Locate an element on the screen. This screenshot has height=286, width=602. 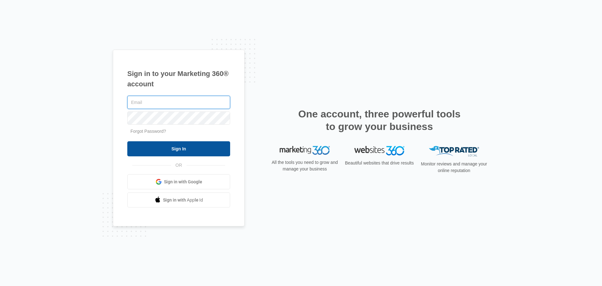
a: Sign in with Apple Id is located at coordinates (179, 200).